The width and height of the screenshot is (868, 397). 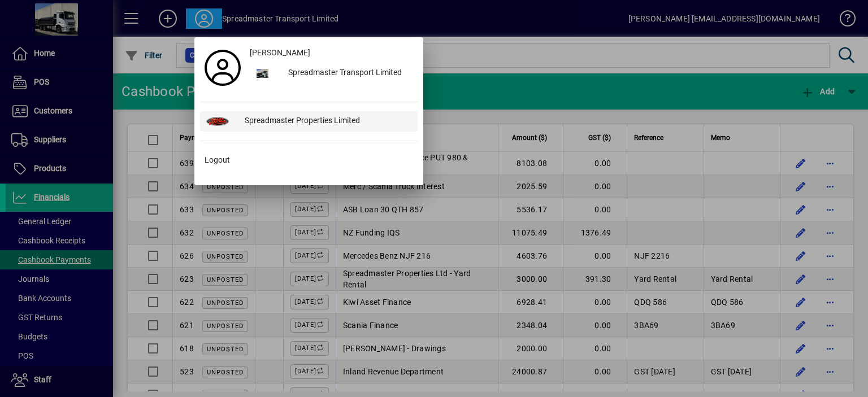 I want to click on a: Profile, so click(x=223, y=67).